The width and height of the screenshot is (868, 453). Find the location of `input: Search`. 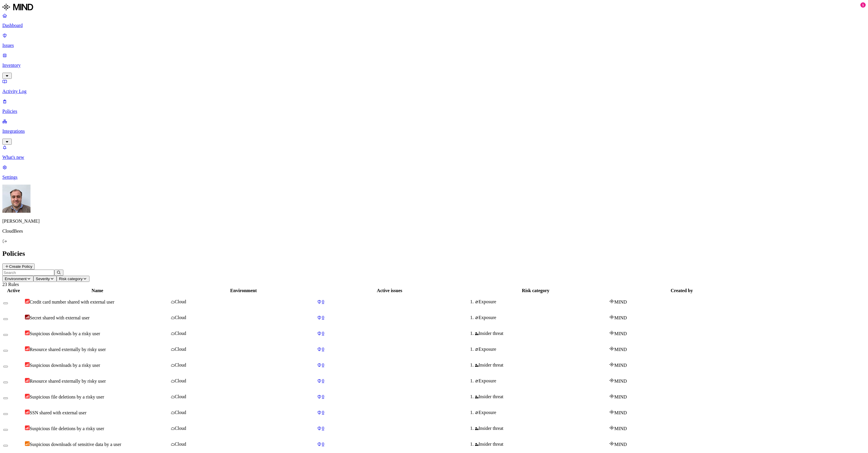

input: Search is located at coordinates (28, 273).